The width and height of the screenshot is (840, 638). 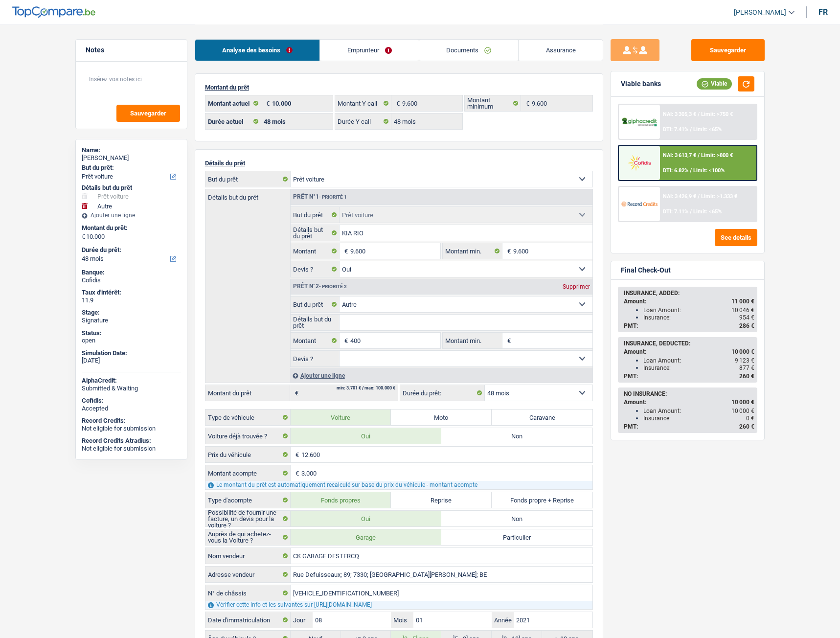 What do you see at coordinates (675, 129) in the screenshot?
I see `span: DTI: 7.41%` at bounding box center [675, 129].